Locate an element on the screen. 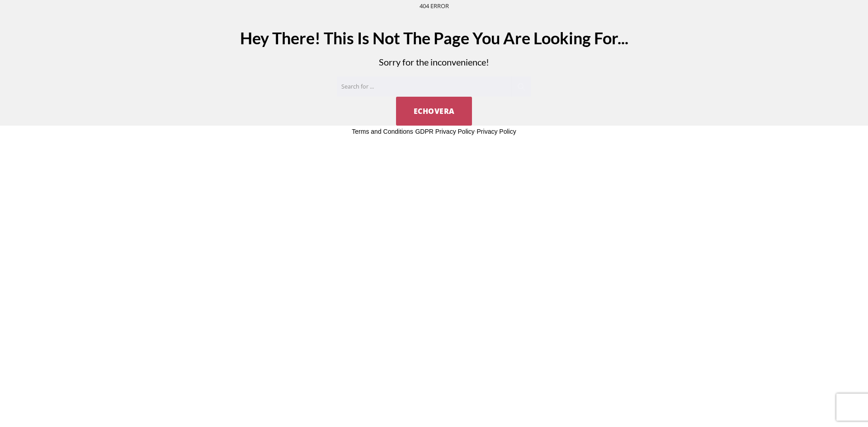 Image resolution: width=868 pixels, height=427 pixels. span: EchoVera is located at coordinates (434, 111).